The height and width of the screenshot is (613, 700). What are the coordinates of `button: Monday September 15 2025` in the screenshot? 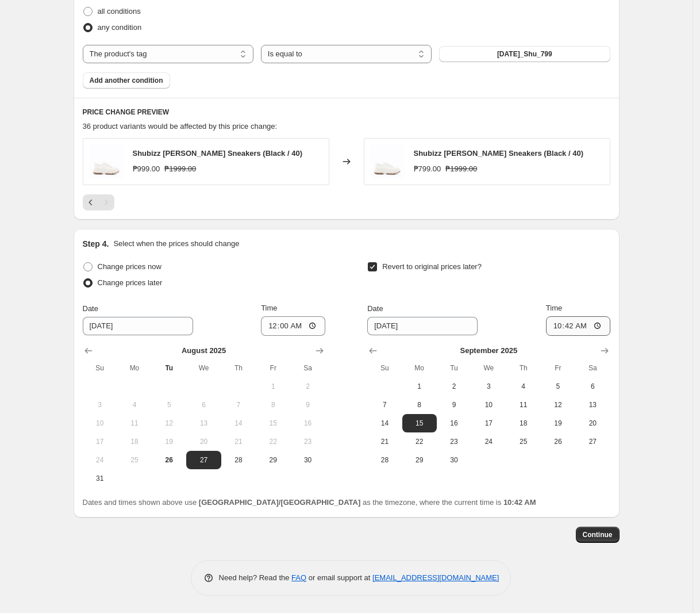 It's located at (420, 423).